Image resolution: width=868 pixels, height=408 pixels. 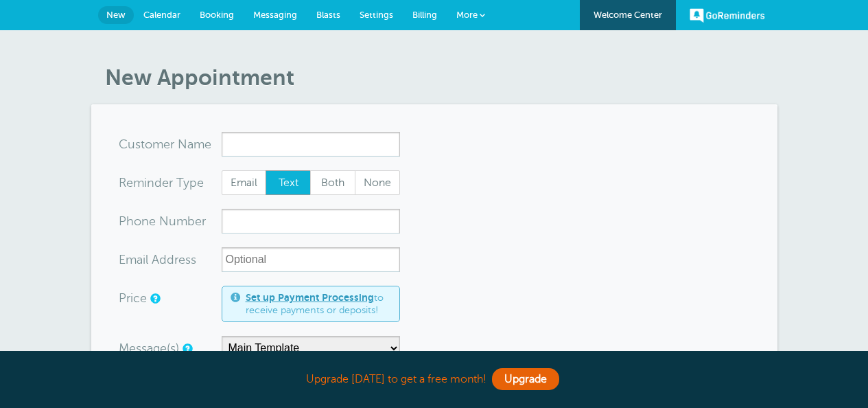 What do you see at coordinates (275, 15) in the screenshot?
I see `span: Messaging` at bounding box center [275, 15].